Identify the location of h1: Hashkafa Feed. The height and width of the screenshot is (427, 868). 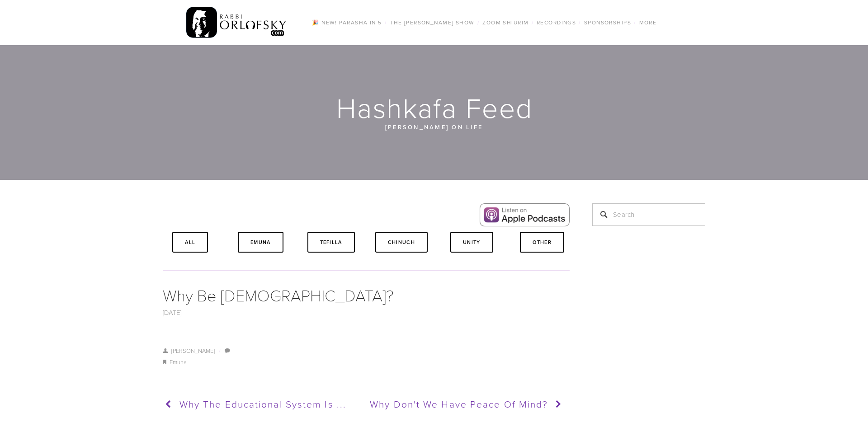
(435, 107).